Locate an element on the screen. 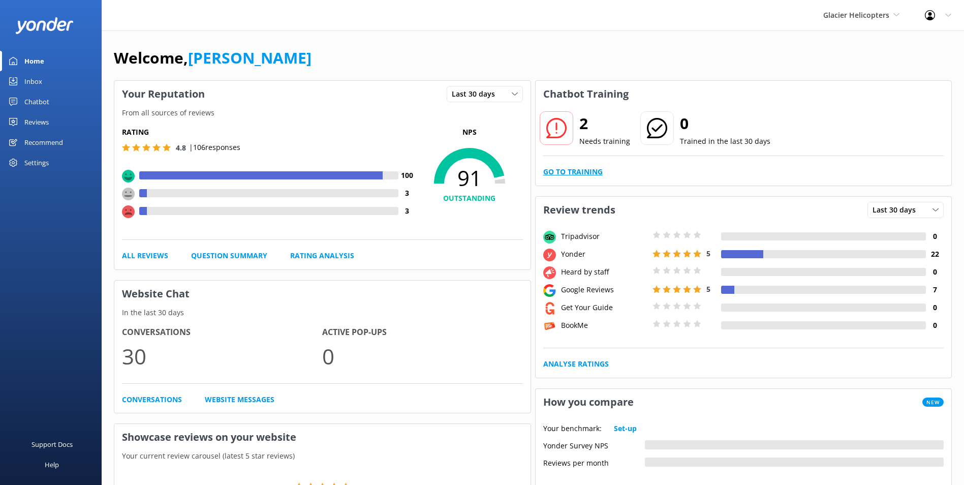  span: New is located at coordinates (933, 402).